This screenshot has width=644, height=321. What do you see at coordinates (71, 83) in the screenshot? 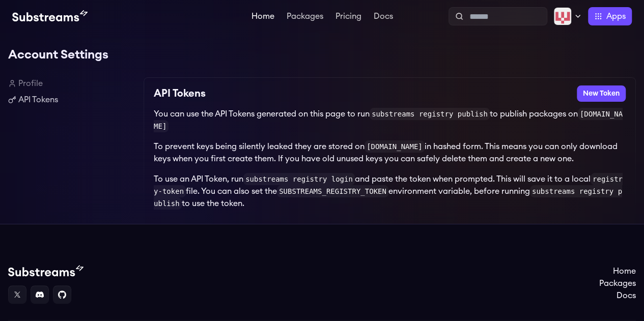
I see `a: Profile` at bounding box center [71, 83].